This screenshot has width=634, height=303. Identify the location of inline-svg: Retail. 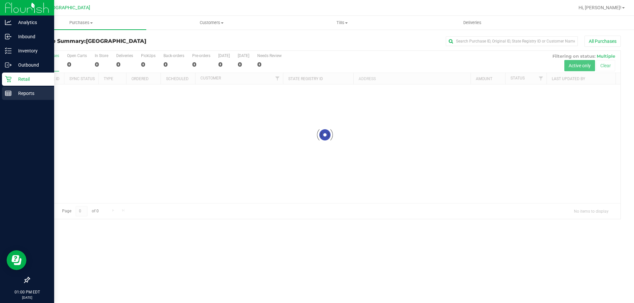
(8, 79).